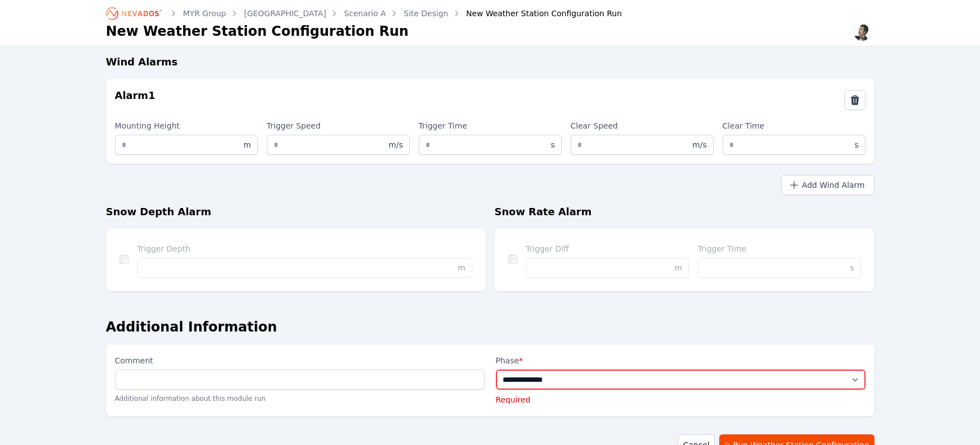 The height and width of the screenshot is (445, 980). I want to click on label: Trigger Speed, so click(339, 127).